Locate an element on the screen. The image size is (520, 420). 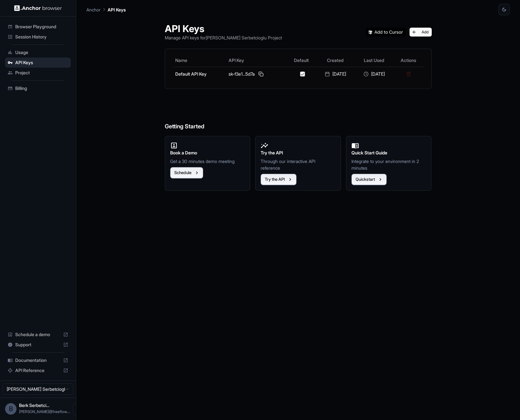
th: Last Used is located at coordinates (374, 60).